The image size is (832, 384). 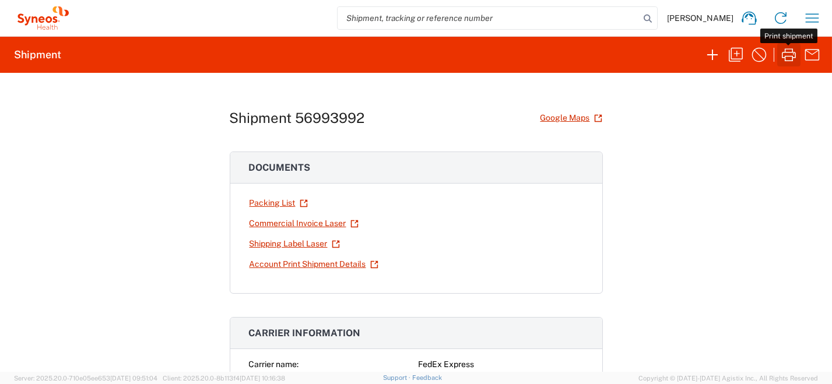 I want to click on h1: Shipment 56993992, so click(x=297, y=118).